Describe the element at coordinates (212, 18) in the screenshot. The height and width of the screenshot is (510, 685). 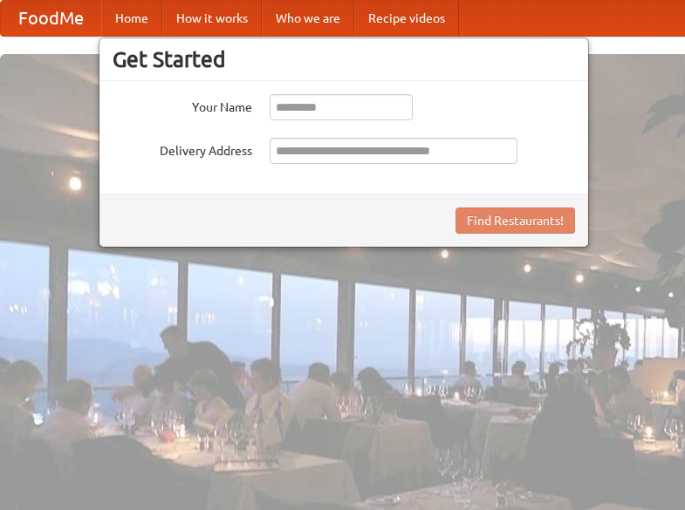
I see `a: How it works` at that location.